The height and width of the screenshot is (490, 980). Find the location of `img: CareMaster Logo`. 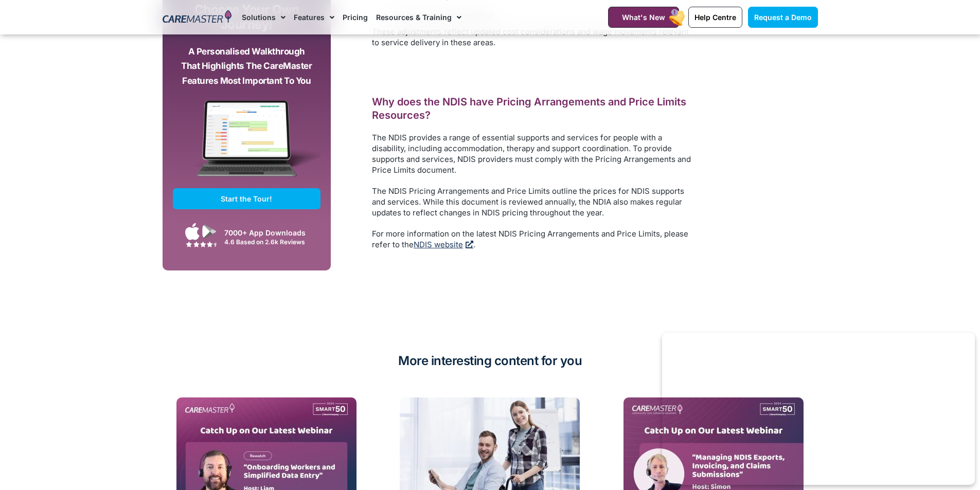

img: CareMaster Logo is located at coordinates (197, 18).